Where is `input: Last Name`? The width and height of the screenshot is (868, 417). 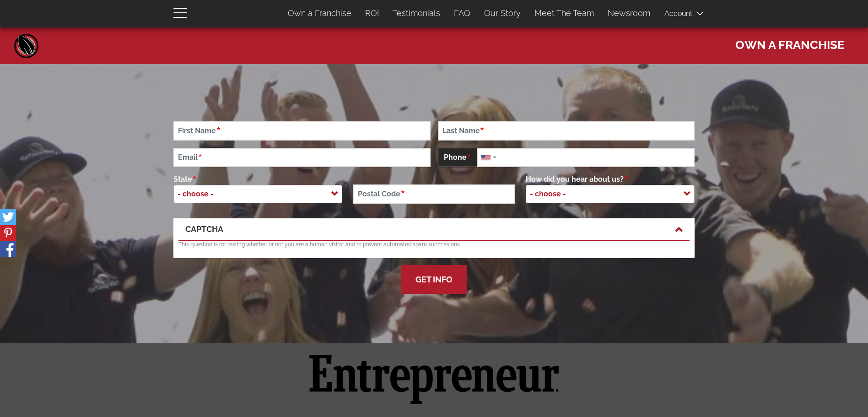 input: Last Name is located at coordinates (566, 131).